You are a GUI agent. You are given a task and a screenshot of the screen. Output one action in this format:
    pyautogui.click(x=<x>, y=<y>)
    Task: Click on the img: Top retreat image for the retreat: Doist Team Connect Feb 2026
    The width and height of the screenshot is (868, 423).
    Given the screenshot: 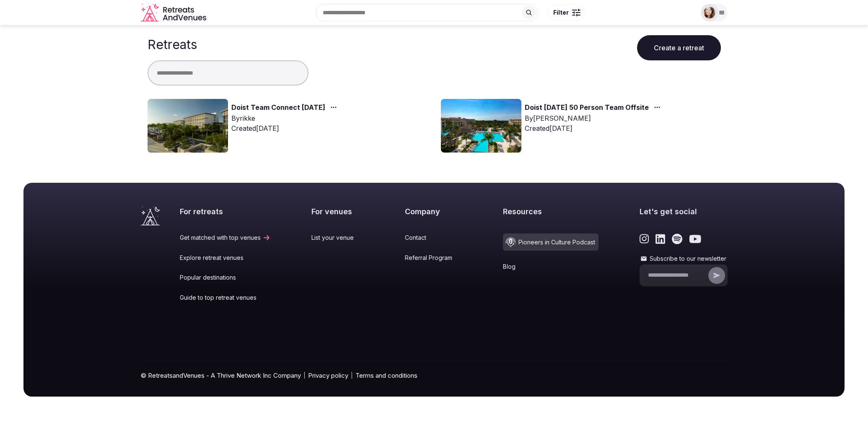 What is the action you would take?
    pyautogui.click(x=188, y=126)
    